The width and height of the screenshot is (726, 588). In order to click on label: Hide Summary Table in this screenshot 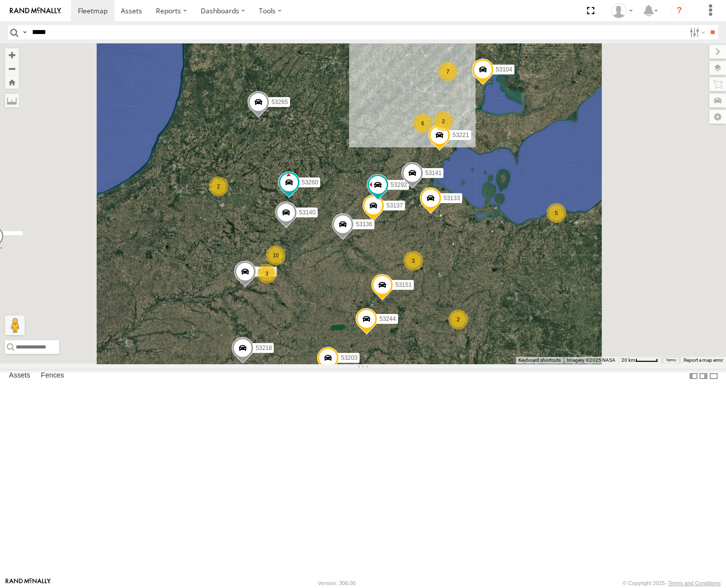, I will do `click(714, 376)`.